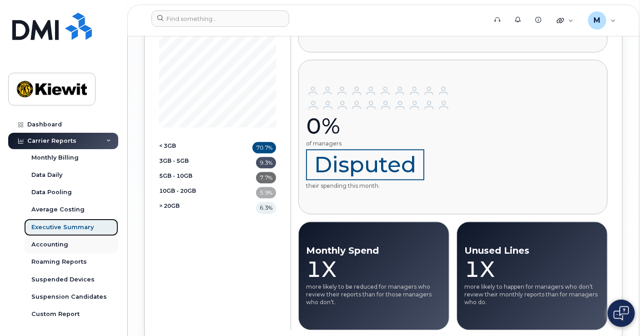 This screenshot has height=336, width=644. Describe the element at coordinates (169, 208) in the screenshot. I see `span: > 20GB` at that location.